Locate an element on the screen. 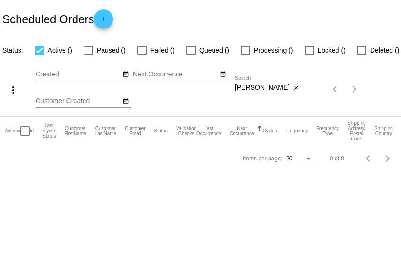  button: Change sorting for ShippingCountry is located at coordinates (383, 131).